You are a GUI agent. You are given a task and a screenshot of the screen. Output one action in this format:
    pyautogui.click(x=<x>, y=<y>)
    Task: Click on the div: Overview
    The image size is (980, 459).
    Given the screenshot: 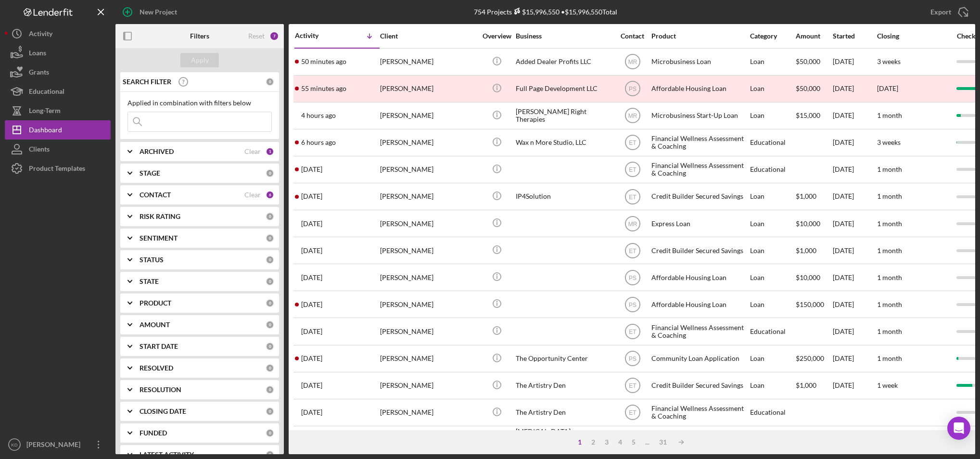 What is the action you would take?
    pyautogui.click(x=497, y=36)
    